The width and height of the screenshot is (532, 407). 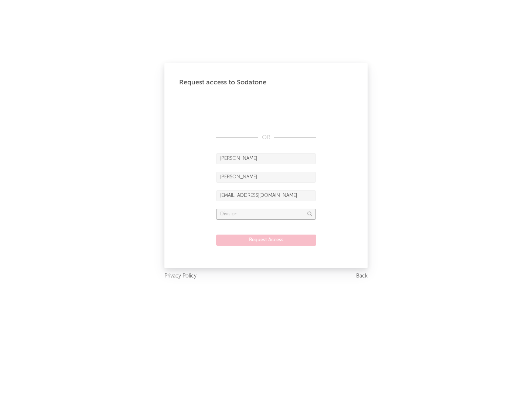 I want to click on input: Division, so click(x=266, y=214).